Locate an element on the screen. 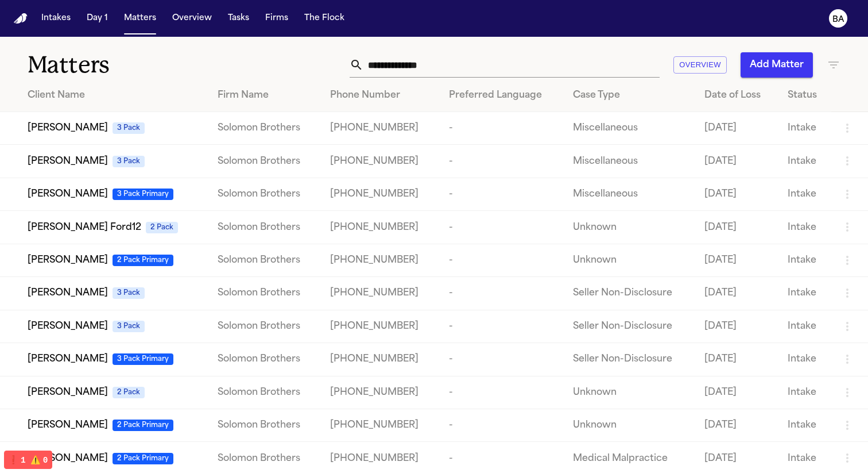  h1: Matters is located at coordinates (141, 65).